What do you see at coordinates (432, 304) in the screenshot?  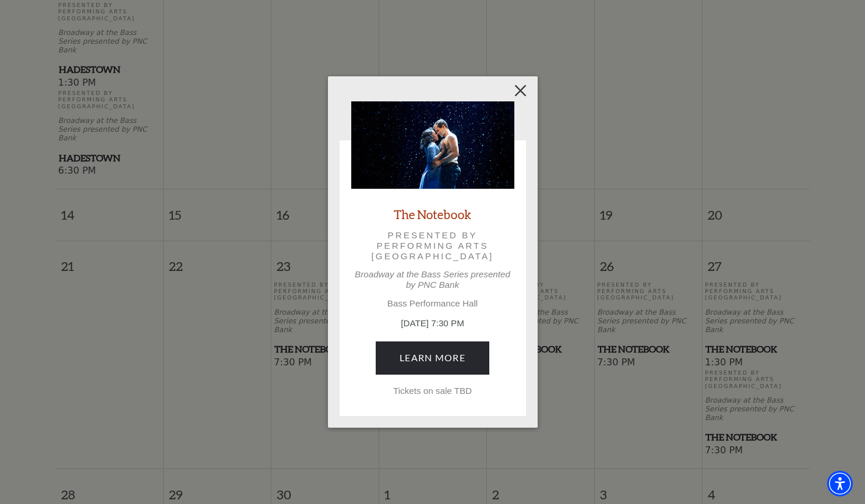 I see `p: Bass Performance Hall` at bounding box center [432, 304].